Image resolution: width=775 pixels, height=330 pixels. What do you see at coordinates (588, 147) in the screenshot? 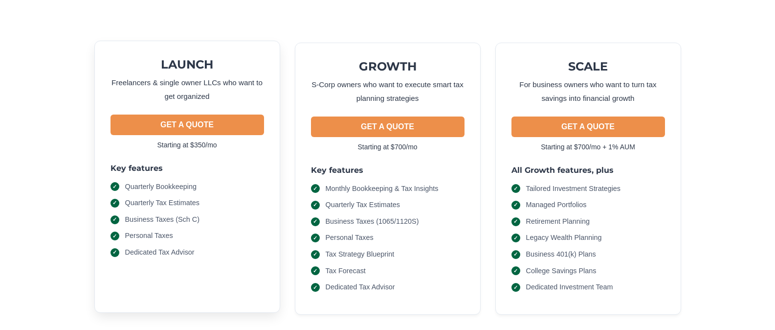
I see `p: Starting at $700/mo + 1% AUM` at bounding box center [588, 147].